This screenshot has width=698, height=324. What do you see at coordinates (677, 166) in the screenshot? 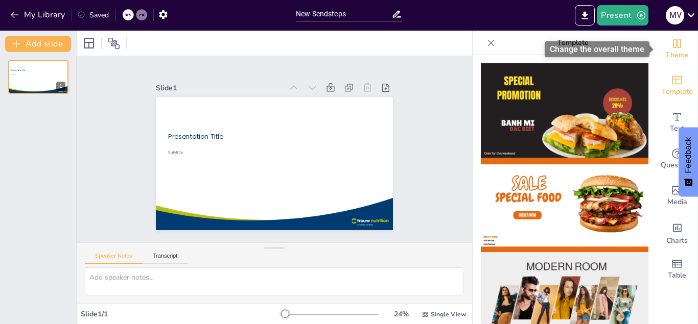
I see `span: Questions` at bounding box center [677, 166].